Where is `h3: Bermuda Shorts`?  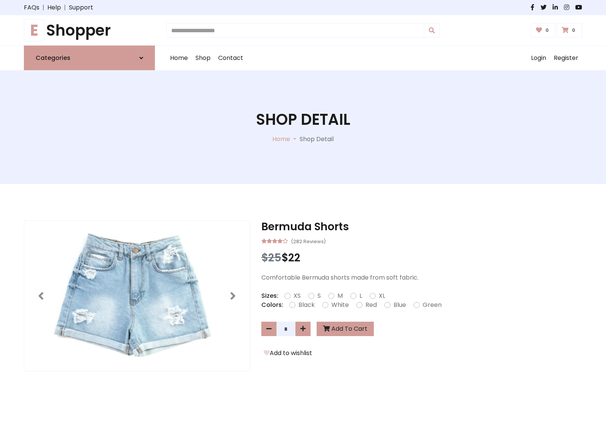
h3: Bermuda Shorts is located at coordinates (422, 227).